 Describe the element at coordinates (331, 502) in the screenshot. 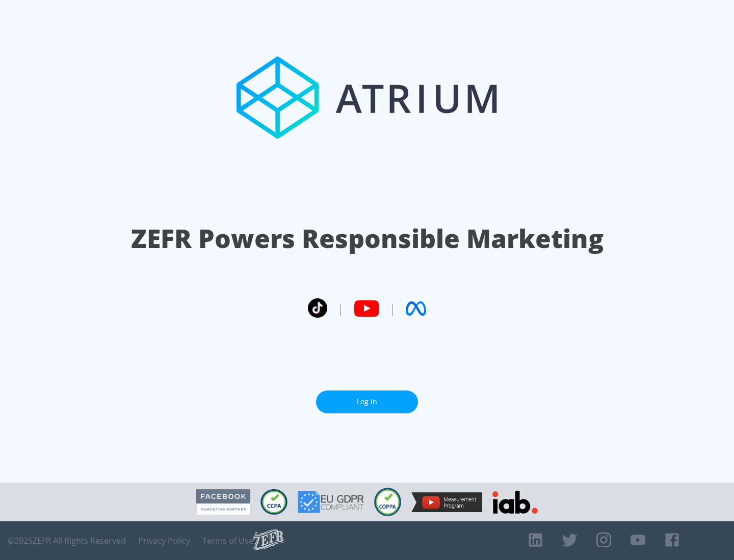

I see `img: GDPR Compliant` at that location.